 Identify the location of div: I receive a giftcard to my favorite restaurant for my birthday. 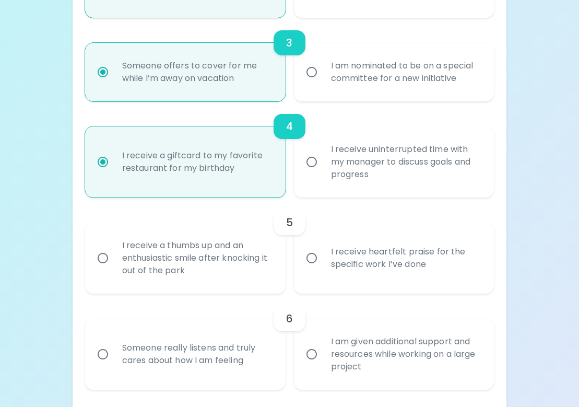
(197, 162).